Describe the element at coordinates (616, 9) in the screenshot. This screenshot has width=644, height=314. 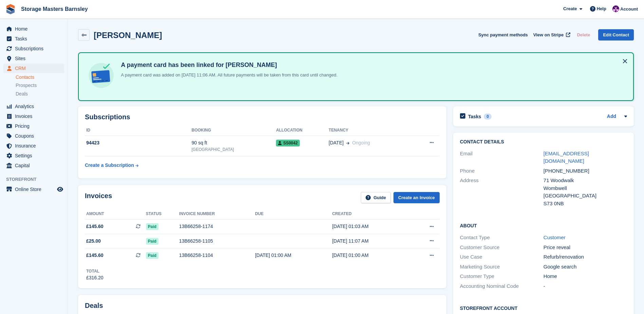
I see `img: Louise Masters` at that location.